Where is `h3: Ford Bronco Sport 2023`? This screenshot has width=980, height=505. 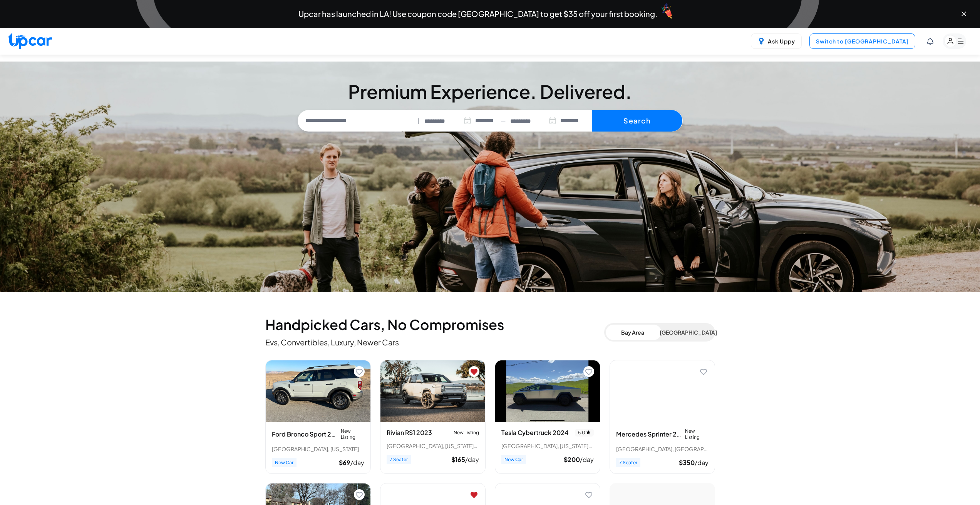
h3: Ford Bronco Sport 2023 is located at coordinates (305, 435).